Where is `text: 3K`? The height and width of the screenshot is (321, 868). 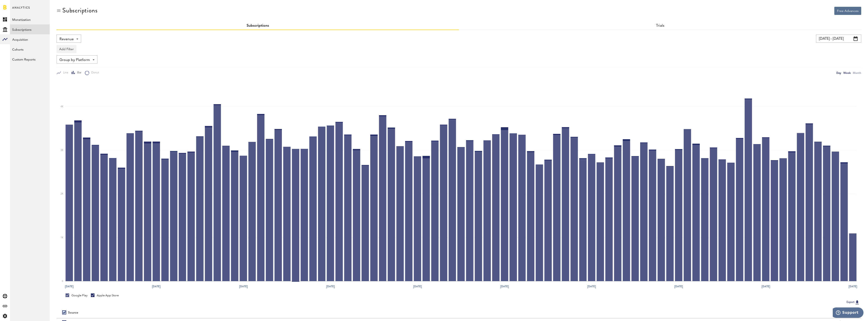 text: 3K is located at coordinates (62, 150).